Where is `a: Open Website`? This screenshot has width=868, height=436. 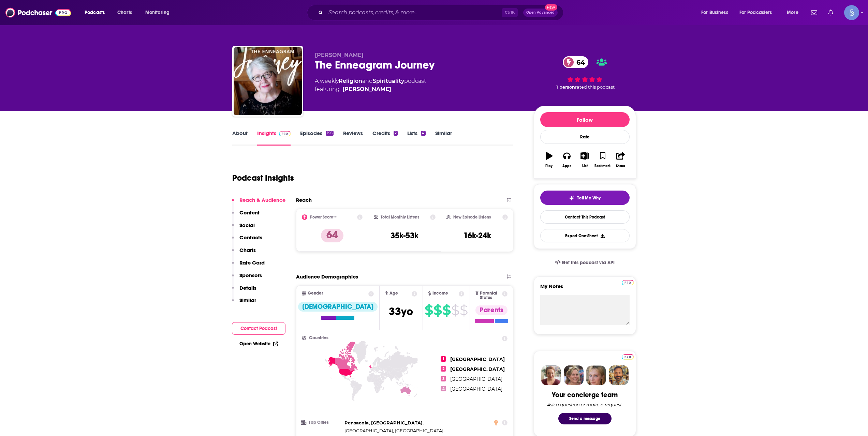 a: Open Website is located at coordinates (258, 344).